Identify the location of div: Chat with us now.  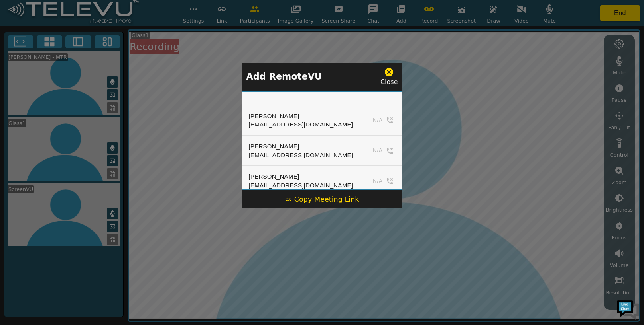
(88, 47).